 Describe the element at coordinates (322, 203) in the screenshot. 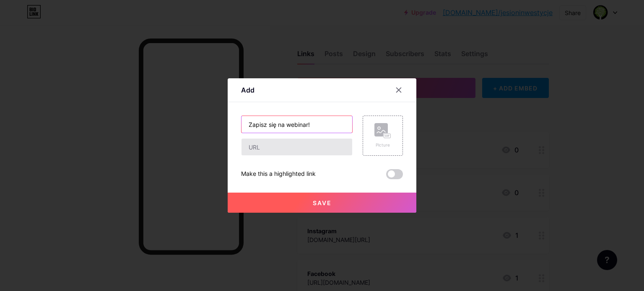

I see `span: Save` at that location.